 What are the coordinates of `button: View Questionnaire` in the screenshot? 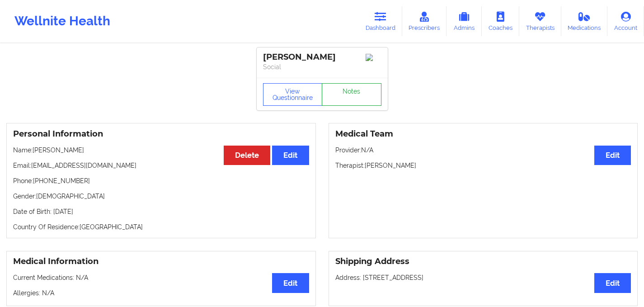 It's located at (293, 94).